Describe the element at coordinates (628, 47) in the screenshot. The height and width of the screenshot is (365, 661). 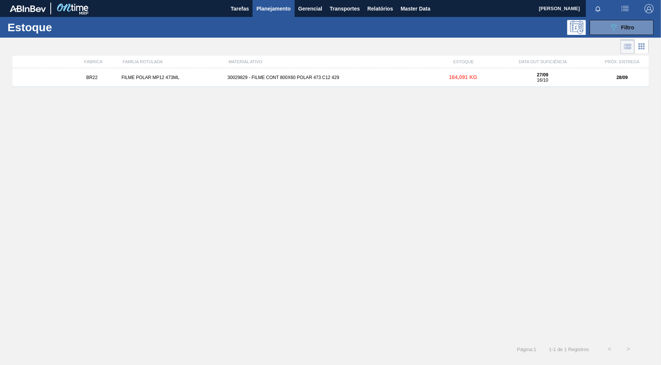
I see `div: Visão em Lista` at that location.